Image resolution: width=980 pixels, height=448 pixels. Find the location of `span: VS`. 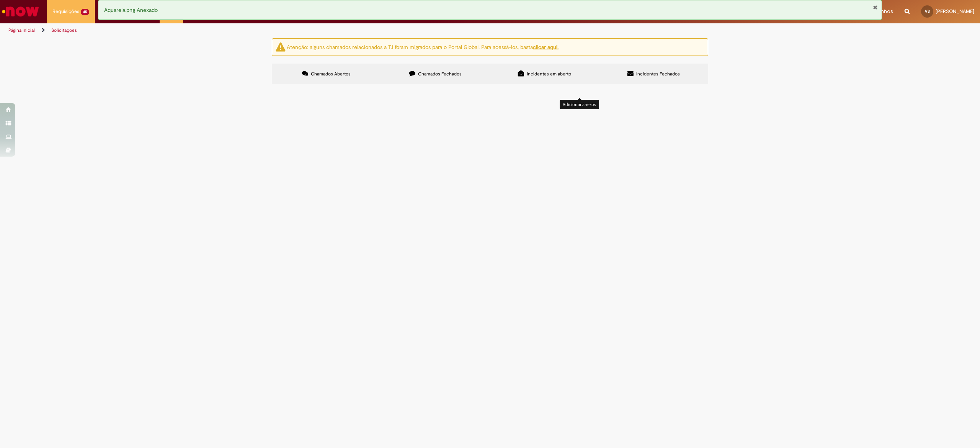

span: VS is located at coordinates (927, 11).